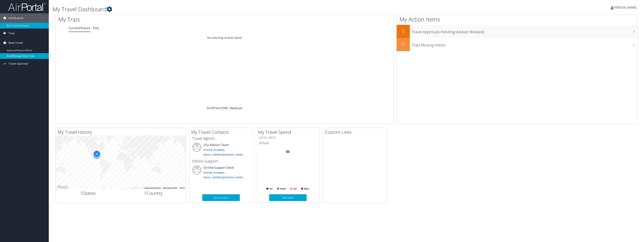 The image size is (644, 242). What do you see at coordinates (288, 143) in the screenshot?
I see `h6: Total` at bounding box center [288, 143].